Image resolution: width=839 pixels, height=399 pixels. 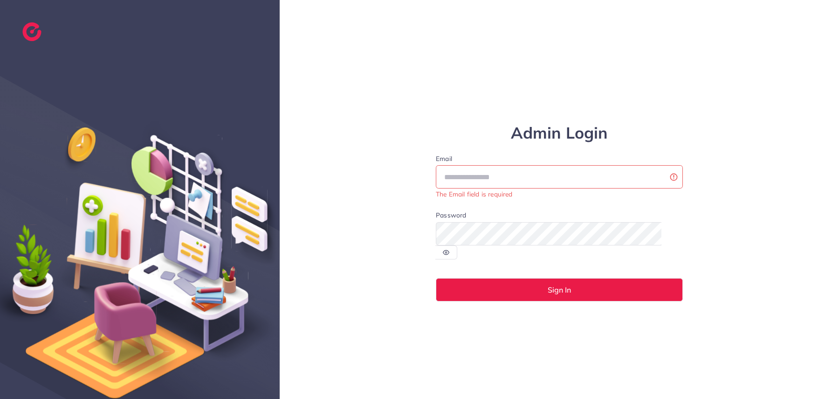 What do you see at coordinates (451, 215) in the screenshot?
I see `label: Password` at bounding box center [451, 215].